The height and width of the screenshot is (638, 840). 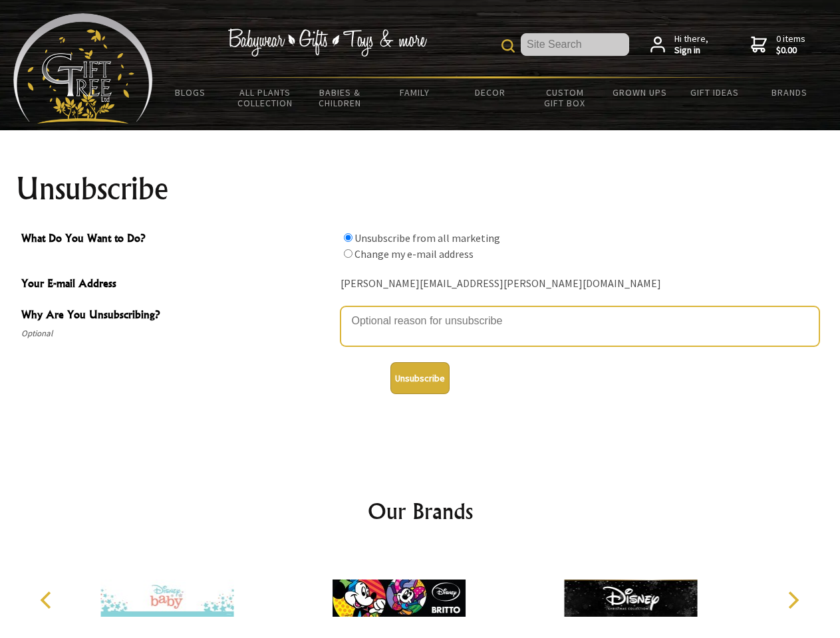 I want to click on span: Your E-mail Address, so click(x=177, y=285).